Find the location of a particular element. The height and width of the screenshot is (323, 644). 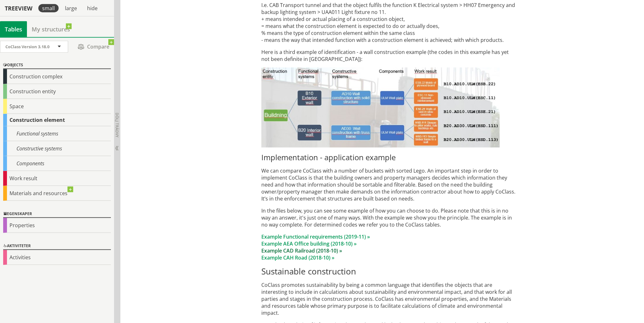

p: I.e. CAB Transport tunnel and that the object fulfils the function K Electrical system > HH07 Eme... is located at coordinates (389, 22).